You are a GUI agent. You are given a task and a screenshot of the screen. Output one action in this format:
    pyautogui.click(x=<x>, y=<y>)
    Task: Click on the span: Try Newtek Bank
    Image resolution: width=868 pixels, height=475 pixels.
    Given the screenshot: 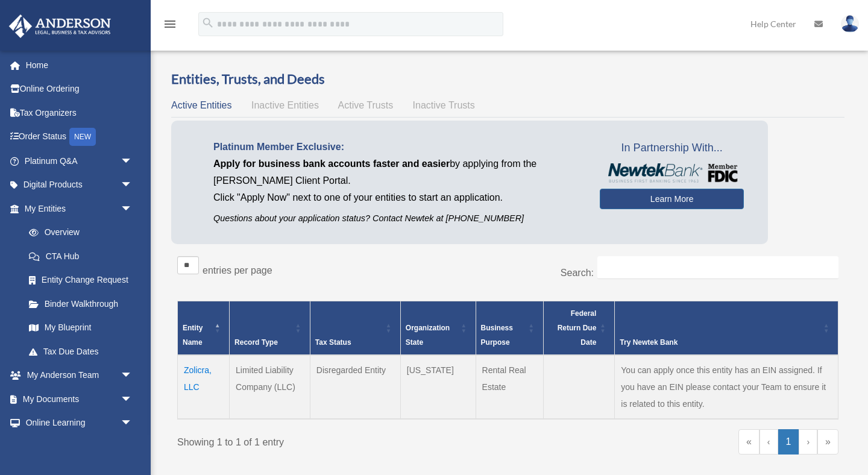 What is the action you would take?
    pyautogui.click(x=719, y=342)
    